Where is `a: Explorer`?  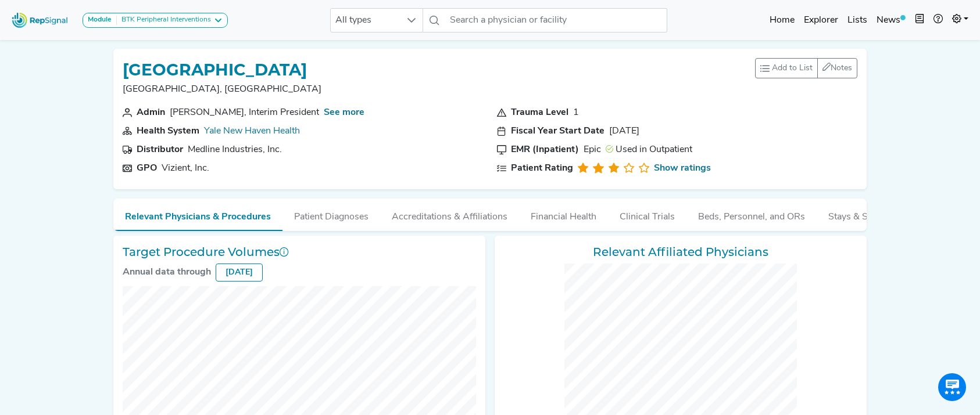
a: Explorer is located at coordinates (820, 20).